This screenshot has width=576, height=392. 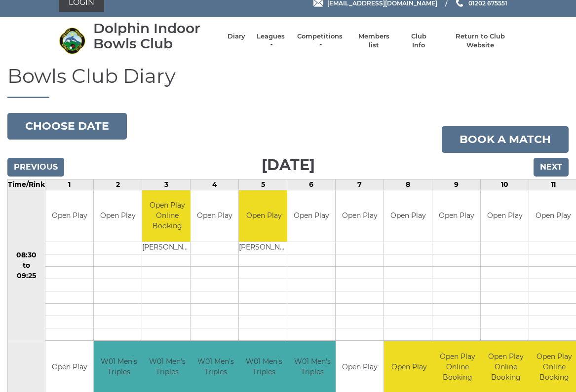 I want to click on td: 8, so click(x=408, y=185).